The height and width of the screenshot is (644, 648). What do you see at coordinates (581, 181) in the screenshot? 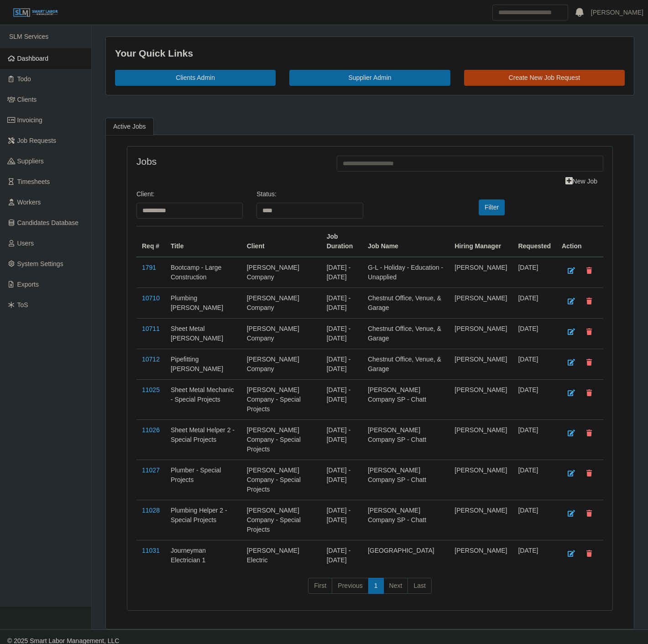
I see `a: New Job` at bounding box center [581, 181].